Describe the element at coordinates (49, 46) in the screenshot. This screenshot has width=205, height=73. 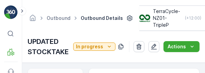
I see `p: UPDATED STOCKTAKE` at that location.